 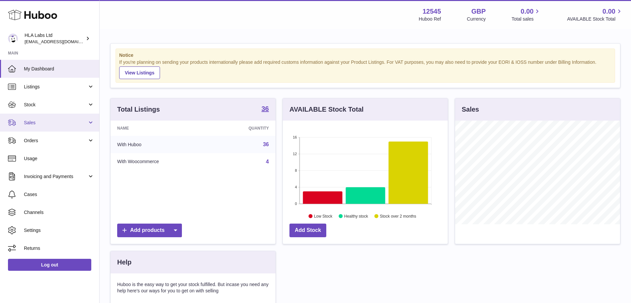 What do you see at coordinates (323, 216) in the screenshot?
I see `text: Low Stock` at bounding box center [323, 216].